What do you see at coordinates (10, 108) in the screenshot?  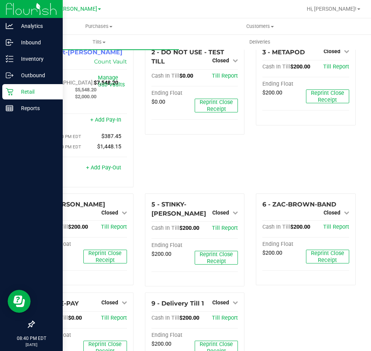 I see `inline-svg: Reports` at bounding box center [10, 108].